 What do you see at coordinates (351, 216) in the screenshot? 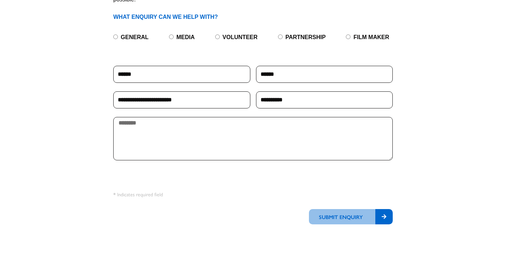
I see `button: Submit enquiry` at bounding box center [351, 216].